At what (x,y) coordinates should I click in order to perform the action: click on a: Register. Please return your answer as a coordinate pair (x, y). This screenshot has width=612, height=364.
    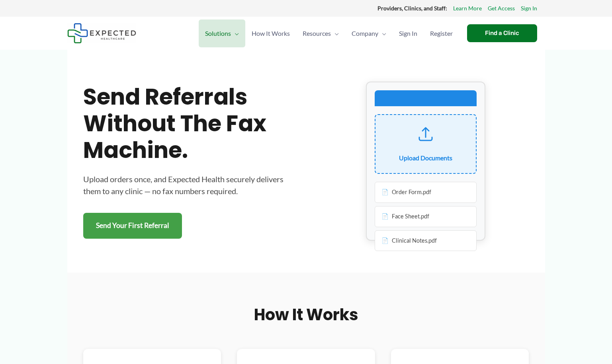
    Looking at the image, I should click on (441, 34).